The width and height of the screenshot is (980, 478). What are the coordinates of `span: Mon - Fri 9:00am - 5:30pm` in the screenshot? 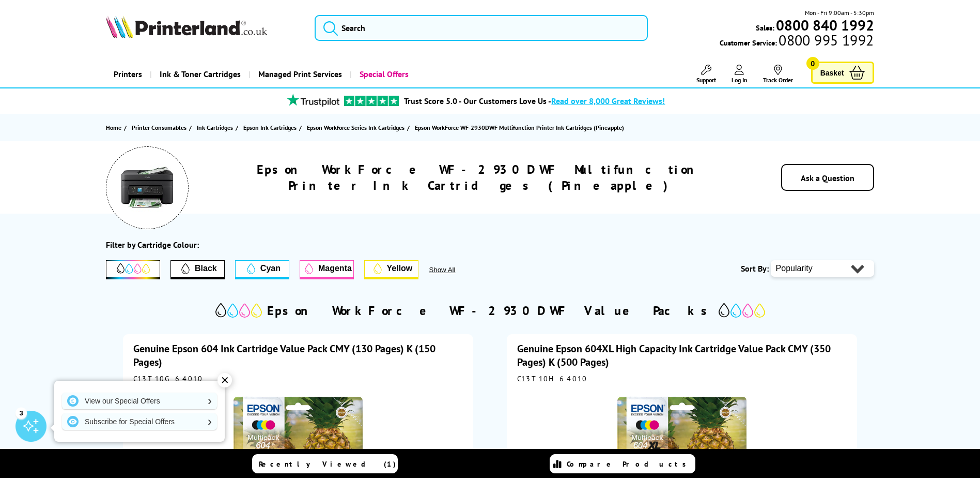 It's located at (840, 12).